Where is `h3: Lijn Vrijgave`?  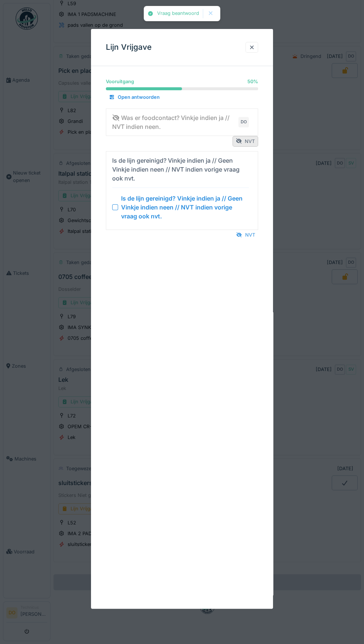
h3: Lijn Vrijgave is located at coordinates (129, 47).